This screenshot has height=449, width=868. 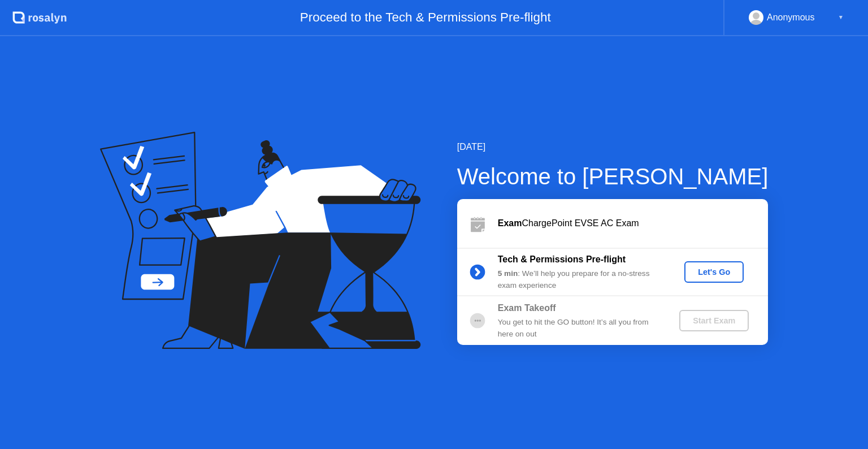 What do you see at coordinates (633, 224) in the screenshot?
I see `div: ChargePoint EVSE AC Exam` at bounding box center [633, 224].